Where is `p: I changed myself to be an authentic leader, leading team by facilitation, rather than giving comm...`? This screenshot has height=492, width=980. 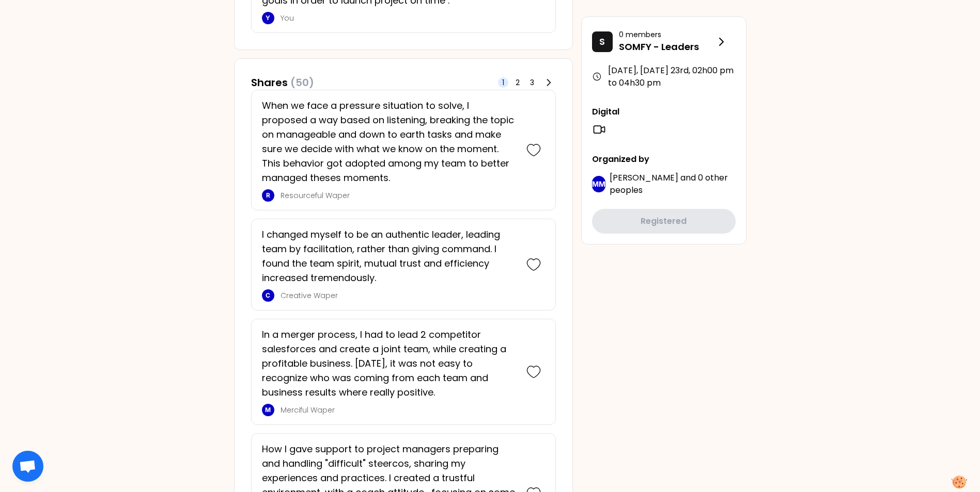 p: I changed myself to be an authentic leader, leading team by facilitation, rather than giving comm... is located at coordinates (389, 256).